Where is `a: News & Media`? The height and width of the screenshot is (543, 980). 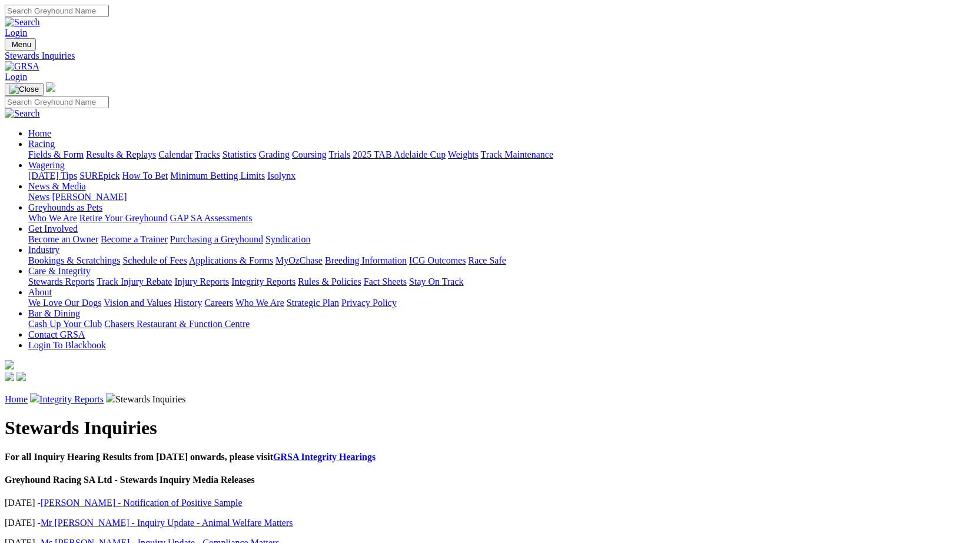
a: News & Media is located at coordinates (57, 186).